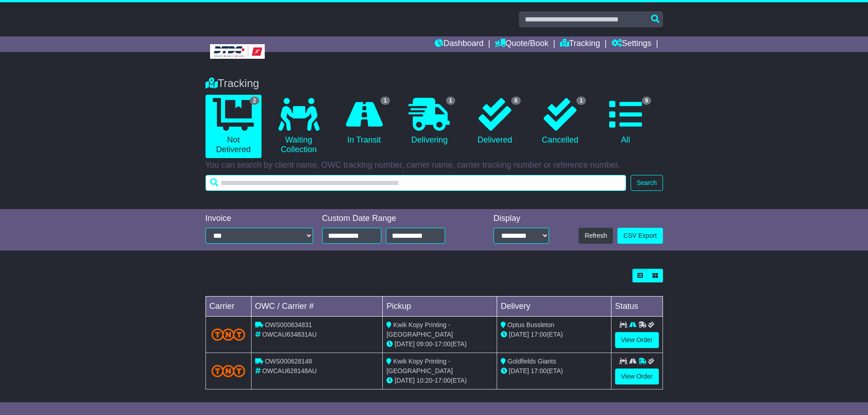 This screenshot has height=415, width=868. I want to click on button: Refresh, so click(596, 236).